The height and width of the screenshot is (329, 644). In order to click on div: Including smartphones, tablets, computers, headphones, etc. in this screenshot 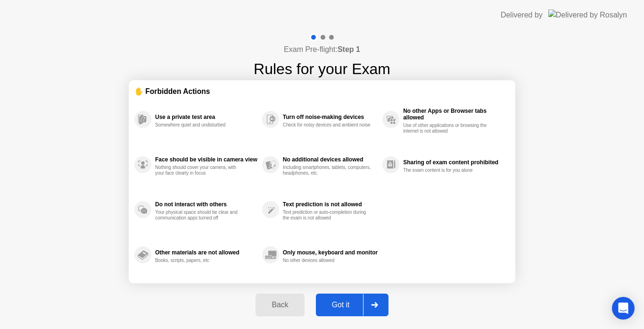, I will do `click(327, 171)`.